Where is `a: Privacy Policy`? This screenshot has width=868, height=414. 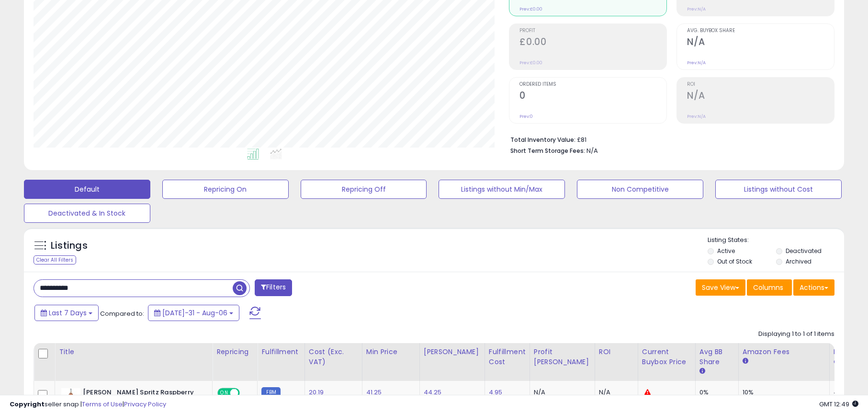
a: Privacy Policy is located at coordinates (145, 404).